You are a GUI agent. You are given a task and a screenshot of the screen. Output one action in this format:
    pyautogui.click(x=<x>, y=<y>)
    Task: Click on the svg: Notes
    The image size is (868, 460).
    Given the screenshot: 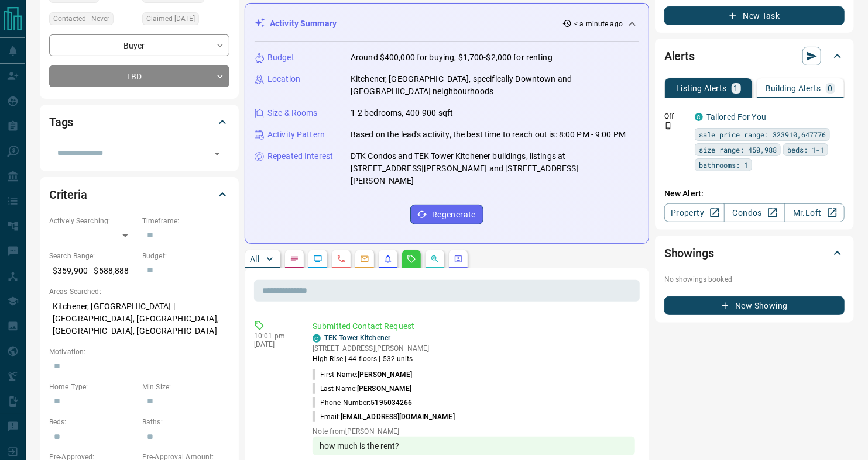 What is the action you would take?
    pyautogui.click(x=295, y=259)
    